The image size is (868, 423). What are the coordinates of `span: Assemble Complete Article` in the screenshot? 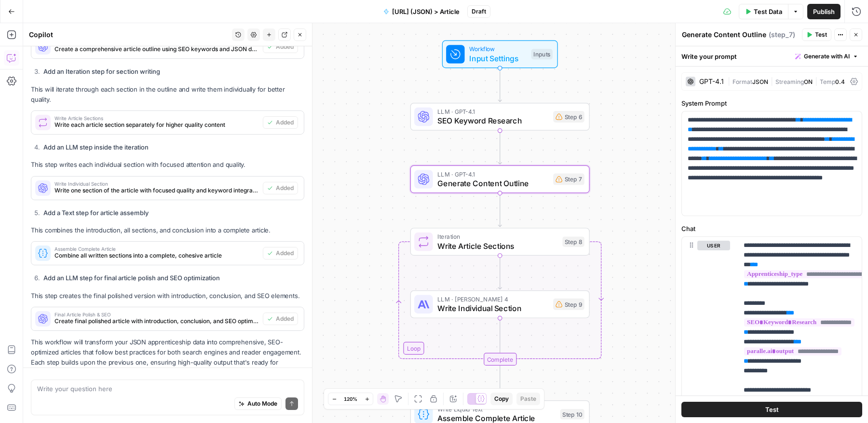 It's located at (157, 249).